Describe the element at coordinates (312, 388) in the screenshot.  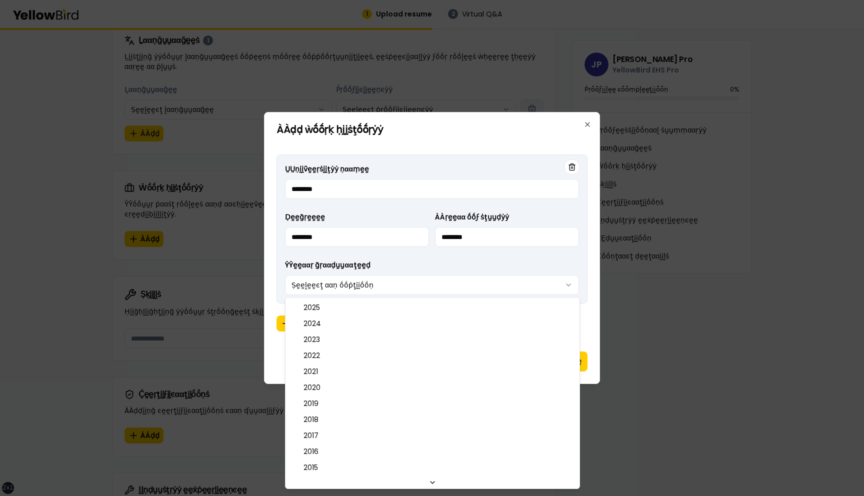
I see `span: 2020` at that location.